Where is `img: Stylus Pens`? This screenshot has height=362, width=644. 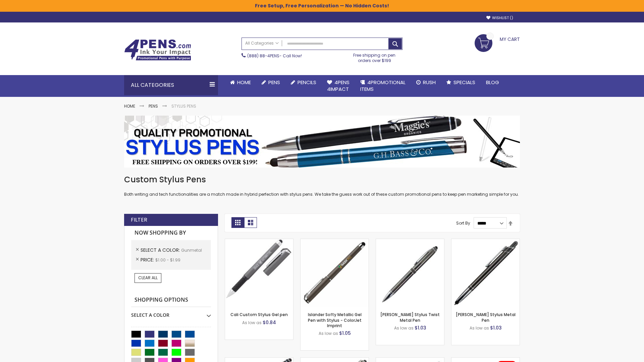
img: Stylus Pens is located at coordinates (322, 141).